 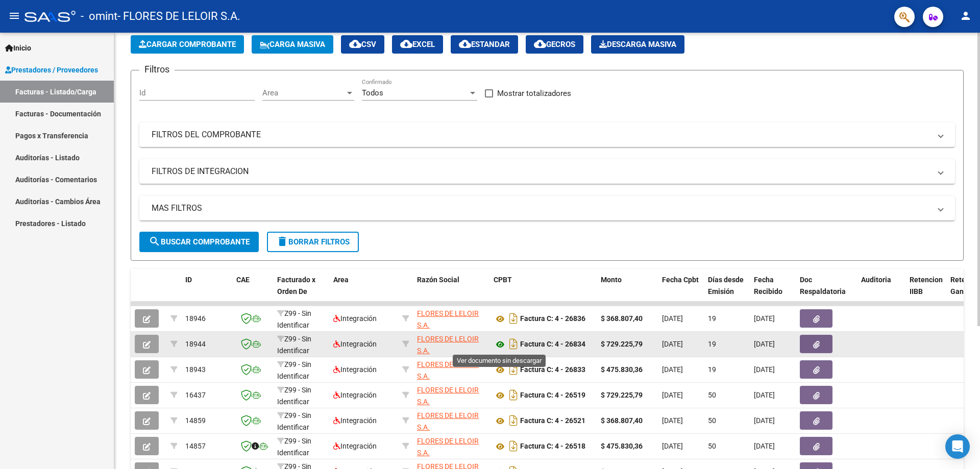 What do you see at coordinates (195, 370) in the screenshot?
I see `span: 18943` at bounding box center [195, 370].